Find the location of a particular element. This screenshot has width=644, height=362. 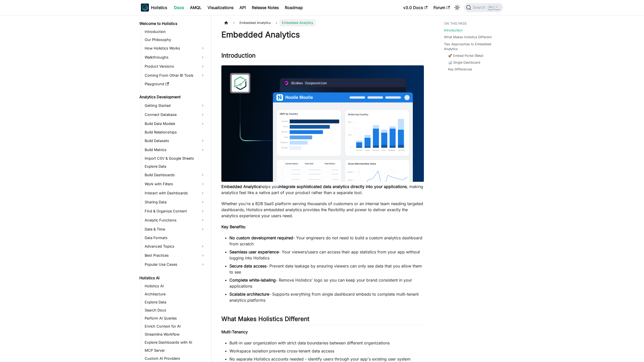

p: Whether you're a B2B SaaS platform serving thousands of customers or an internal team needing tar... is located at coordinates (323, 210).